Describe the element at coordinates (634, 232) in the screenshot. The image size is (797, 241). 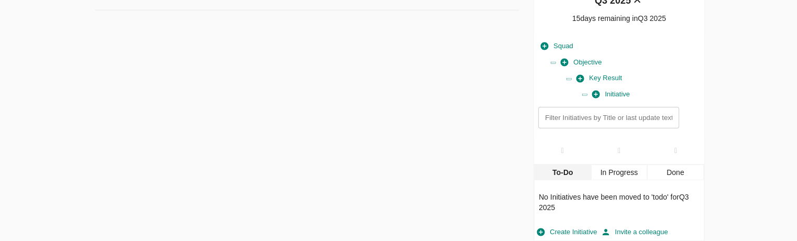
I see `button: Invite a colleague` at that location.